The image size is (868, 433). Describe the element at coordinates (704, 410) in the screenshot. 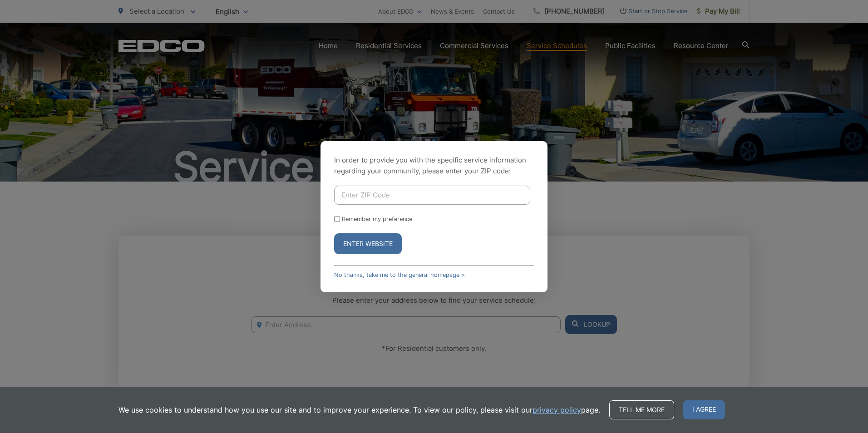

I see `span: I agree` at that location.